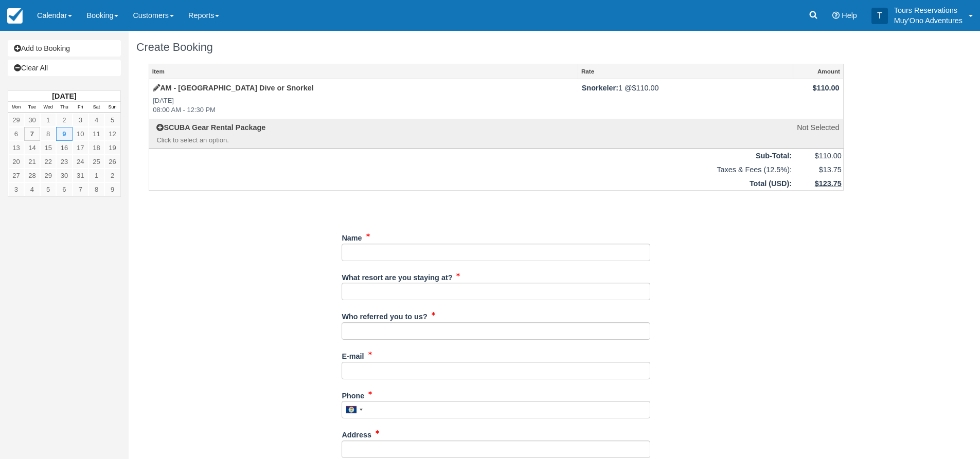 Image resolution: width=980 pixels, height=459 pixels. Describe the element at coordinates (365, 140) in the screenshot. I see `em: Click to select an option.` at that location.